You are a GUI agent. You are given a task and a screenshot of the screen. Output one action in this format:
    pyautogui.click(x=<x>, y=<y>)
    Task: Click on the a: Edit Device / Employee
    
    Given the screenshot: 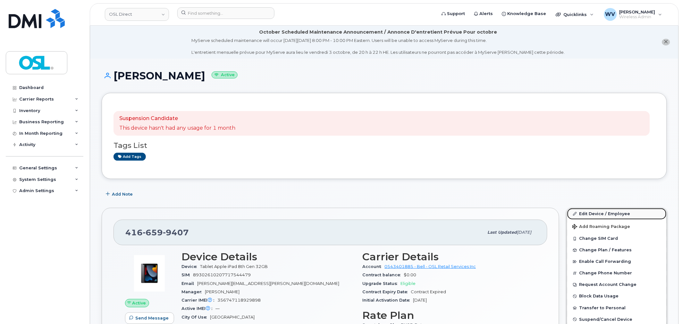 What is the action you would take?
    pyautogui.click(x=617, y=214)
    